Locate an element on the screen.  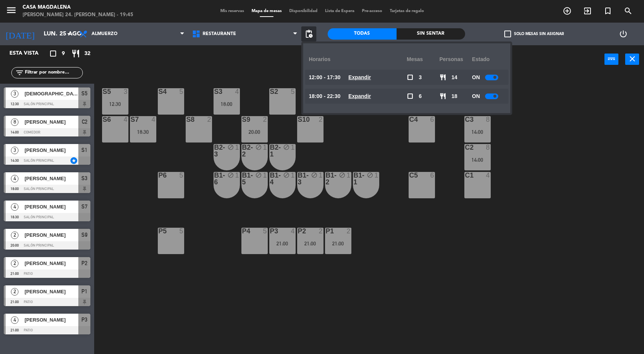
span: 18:00 - 22:30 is located at coordinates (325, 96).